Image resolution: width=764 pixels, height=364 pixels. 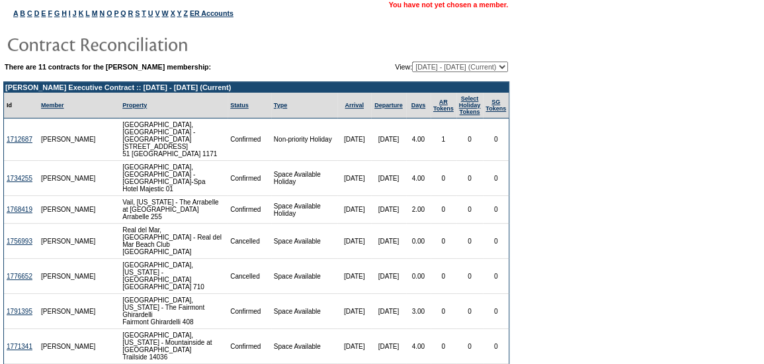 I want to click on a: O, so click(x=109, y=13).